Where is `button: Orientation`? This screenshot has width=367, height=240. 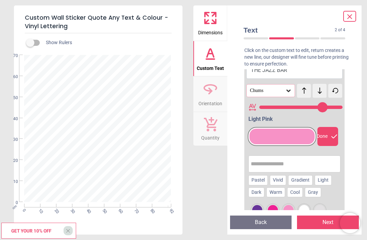
button: Orientation is located at coordinates (210, 94).